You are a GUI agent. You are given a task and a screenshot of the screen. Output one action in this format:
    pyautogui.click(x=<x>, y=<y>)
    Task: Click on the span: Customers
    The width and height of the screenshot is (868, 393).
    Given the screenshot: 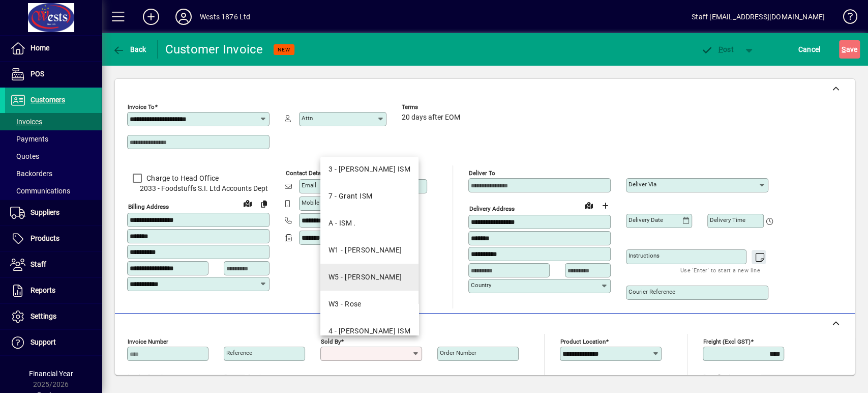 What is the action you would take?
    pyautogui.click(x=48, y=100)
    